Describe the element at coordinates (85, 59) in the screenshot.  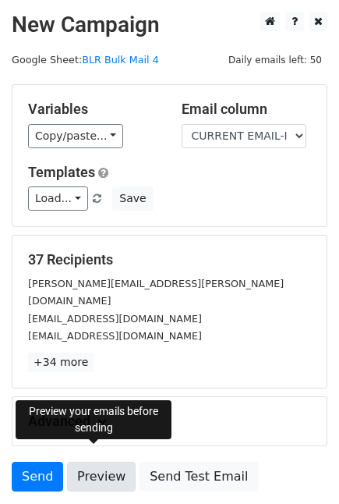
I see `small: Google Sheet:` at that location.